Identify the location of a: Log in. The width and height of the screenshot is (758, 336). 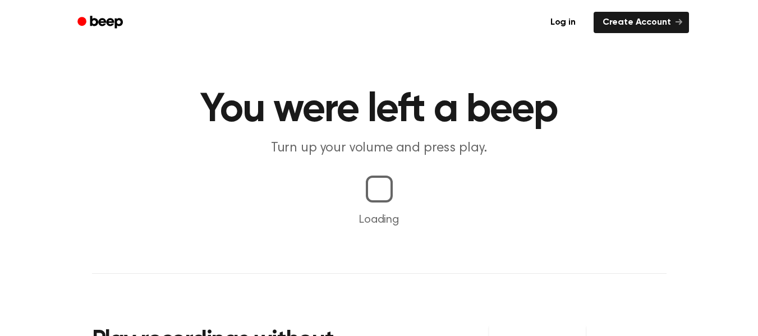
(562, 22).